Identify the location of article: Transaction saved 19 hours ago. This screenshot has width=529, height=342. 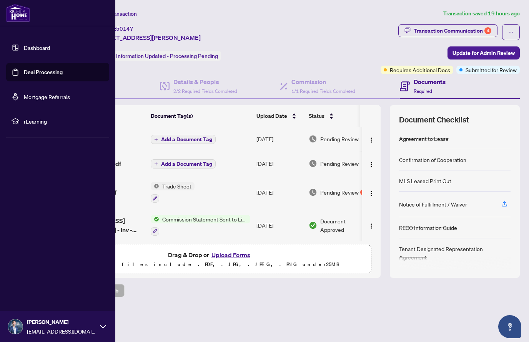
(481, 13).